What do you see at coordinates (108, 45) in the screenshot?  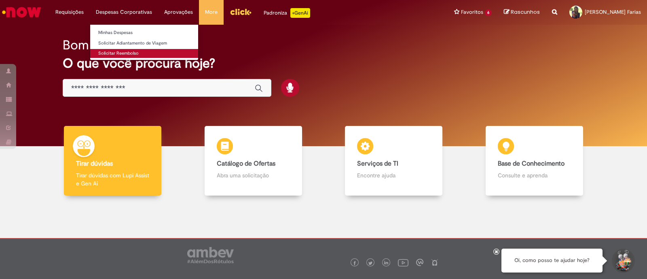 I see `h2: Bom dia, Raissa` at bounding box center [108, 45].